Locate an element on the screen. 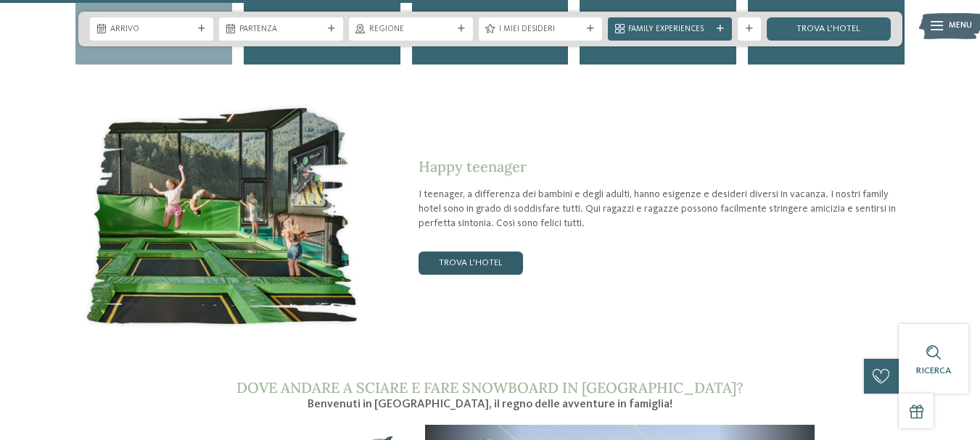 The width and height of the screenshot is (980, 440). span: Happy teenager is located at coordinates (472, 166).